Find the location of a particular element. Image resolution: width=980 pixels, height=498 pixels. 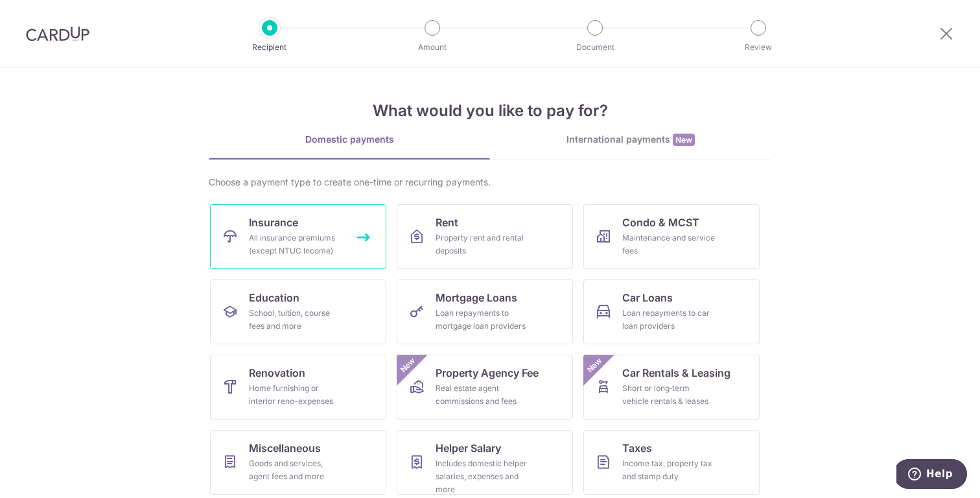

span: Condo & MCST is located at coordinates (661, 222).